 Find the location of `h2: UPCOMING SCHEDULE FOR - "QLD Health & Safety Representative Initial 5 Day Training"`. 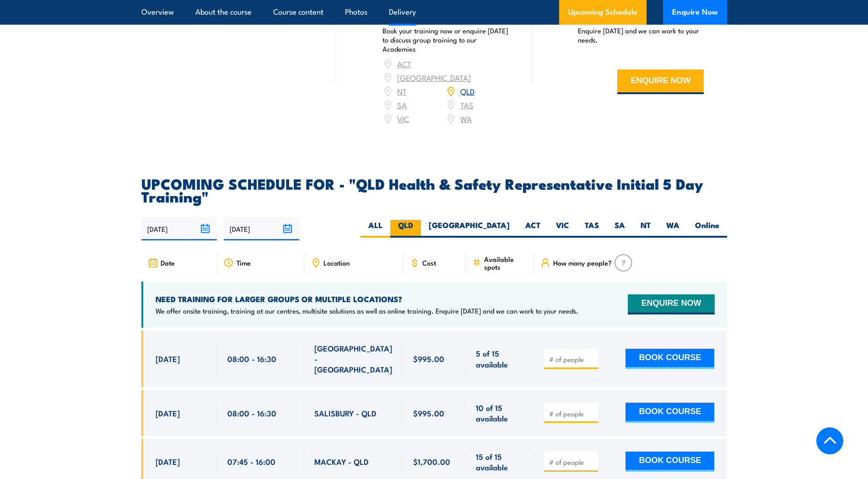

h2: UPCOMING SCHEDULE FOR - "QLD Health & Safety Representative Initial 5 Day Training" is located at coordinates (434, 190).